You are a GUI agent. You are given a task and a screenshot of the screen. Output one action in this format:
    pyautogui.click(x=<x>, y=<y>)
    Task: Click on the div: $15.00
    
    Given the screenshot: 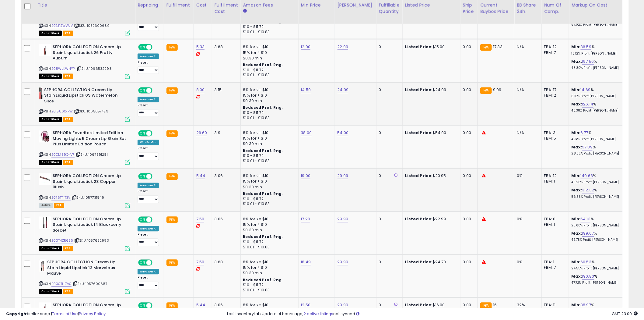 What is the action you would take?
    pyautogui.click(x=430, y=47)
    